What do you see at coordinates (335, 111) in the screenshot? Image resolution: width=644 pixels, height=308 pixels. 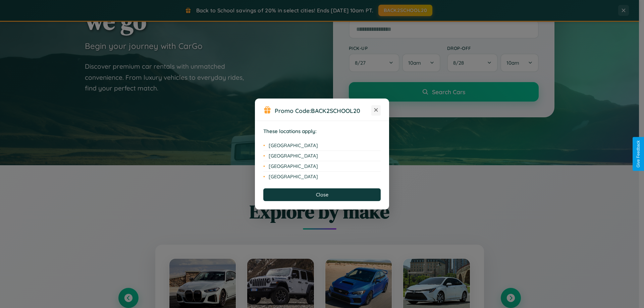 I see `b: BACK2SCHOOL20` at bounding box center [335, 111].